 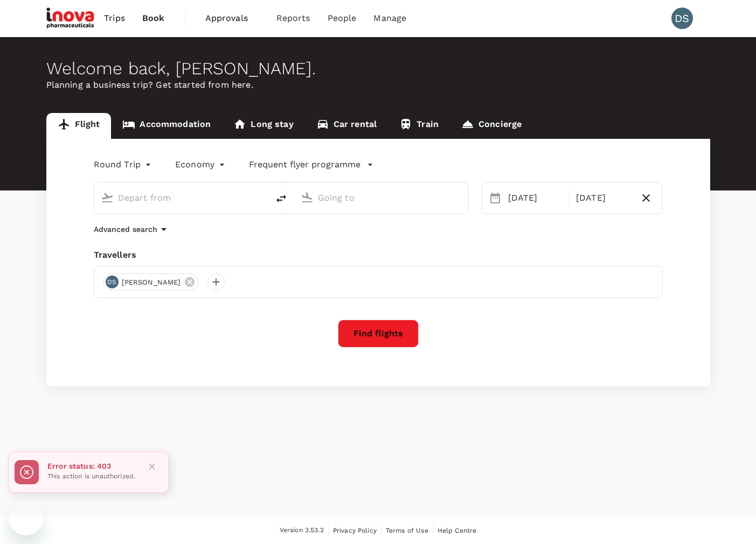 I want to click on span: Trips, so click(x=114, y=18).